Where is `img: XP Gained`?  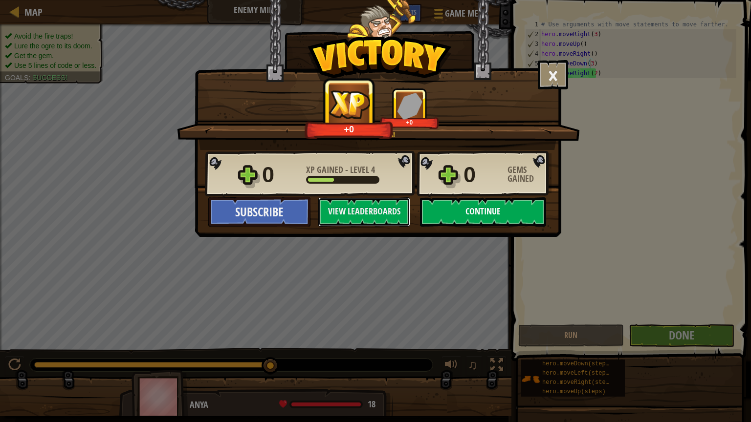 img: XP Gained is located at coordinates (349, 104).